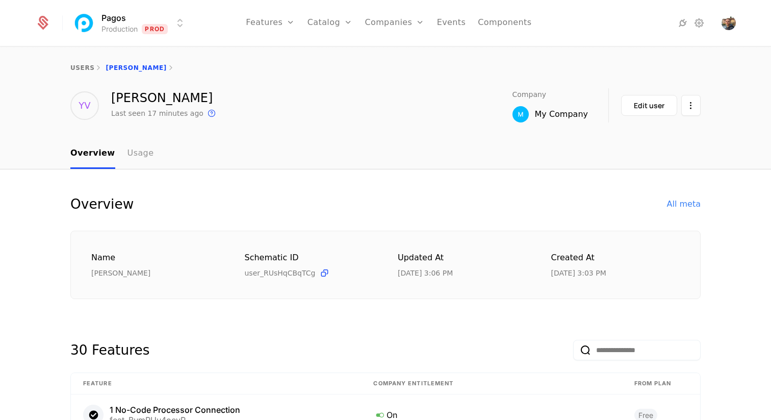 The image size is (771, 420). What do you see at coordinates (385, 153) in the screenshot?
I see `nav: Main` at bounding box center [385, 153].